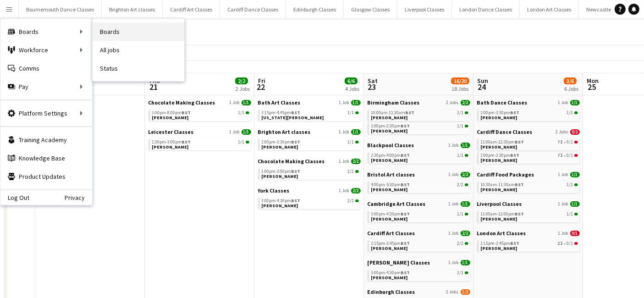 The height and width of the screenshot is (298, 644). What do you see at coordinates (499, 160) in the screenshot?
I see `span: Roanna Levannais` at bounding box center [499, 160].